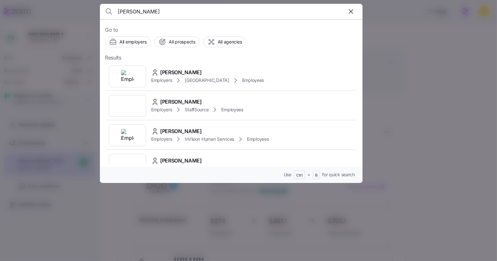 This screenshot has width=497, height=261. What do you see at coordinates (230, 42) in the screenshot?
I see `span: All agencies` at bounding box center [230, 42].